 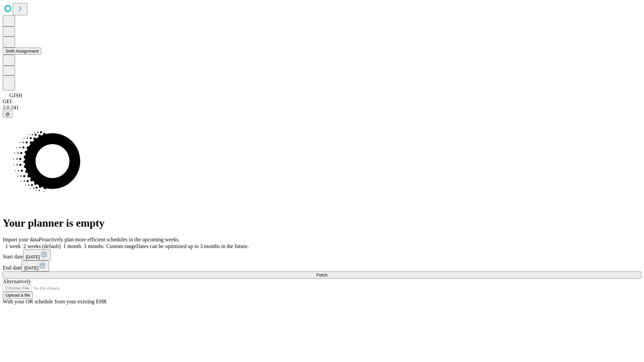 I want to click on span: With your OR schedule from your existing EHR, so click(x=55, y=301).